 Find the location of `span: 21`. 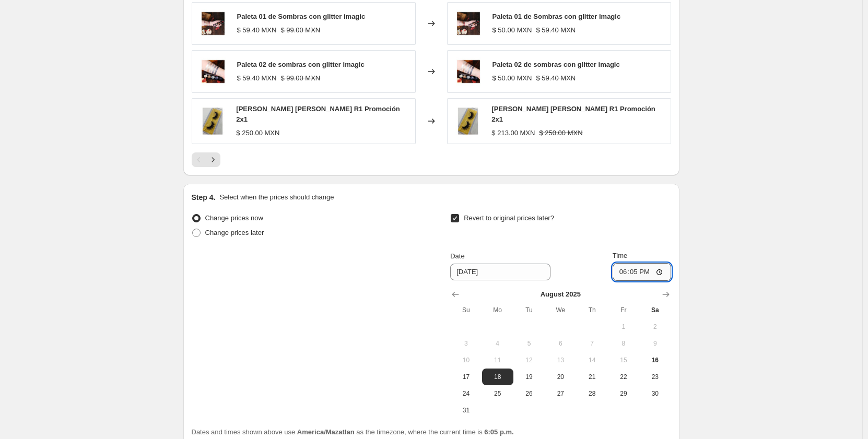

span: 21 is located at coordinates (592, 377).